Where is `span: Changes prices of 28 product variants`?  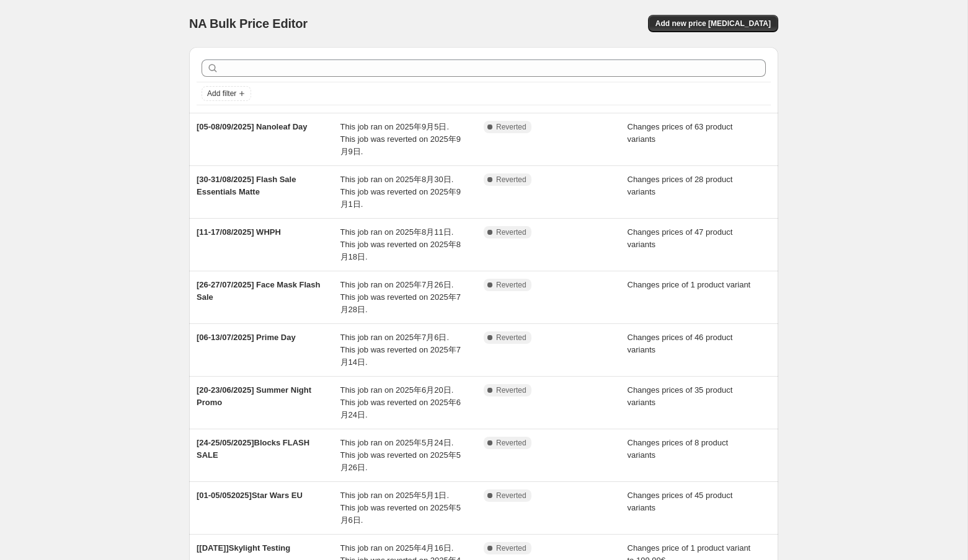
span: Changes prices of 28 product variants is located at coordinates (680, 186).